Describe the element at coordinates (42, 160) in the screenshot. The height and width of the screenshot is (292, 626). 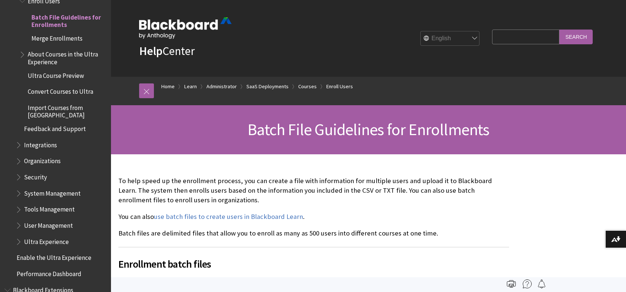
I see `span: Organizations` at that location.